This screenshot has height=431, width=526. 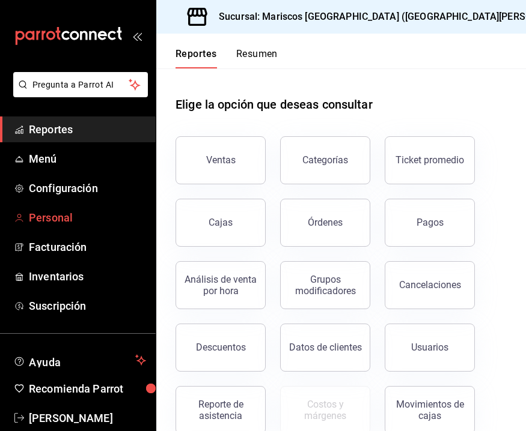 What do you see at coordinates (87, 306) in the screenshot?
I see `span: Suscripción` at bounding box center [87, 306].